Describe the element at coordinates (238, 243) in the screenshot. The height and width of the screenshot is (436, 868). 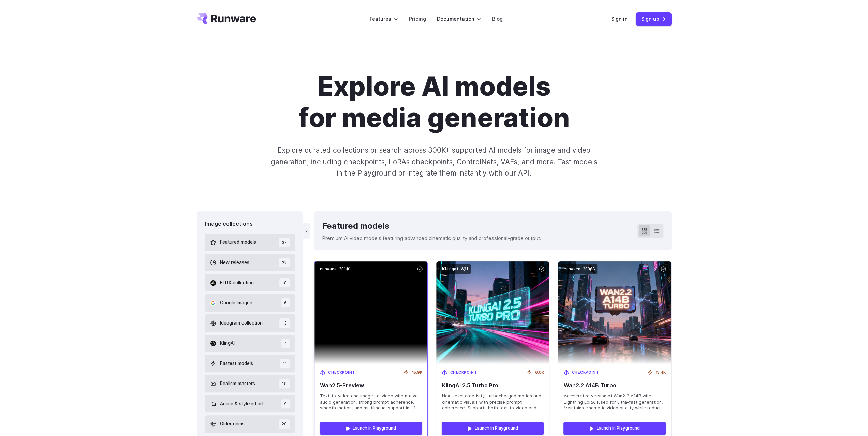
I see `span: Featured models` at that location.